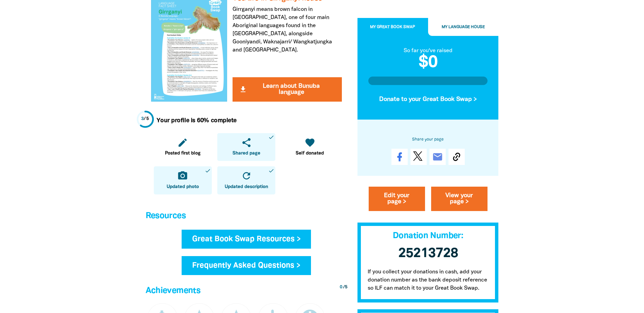 This screenshot has width=644, height=313. Describe the element at coordinates (183, 187) in the screenshot. I see `span: Updated photo` at that location.